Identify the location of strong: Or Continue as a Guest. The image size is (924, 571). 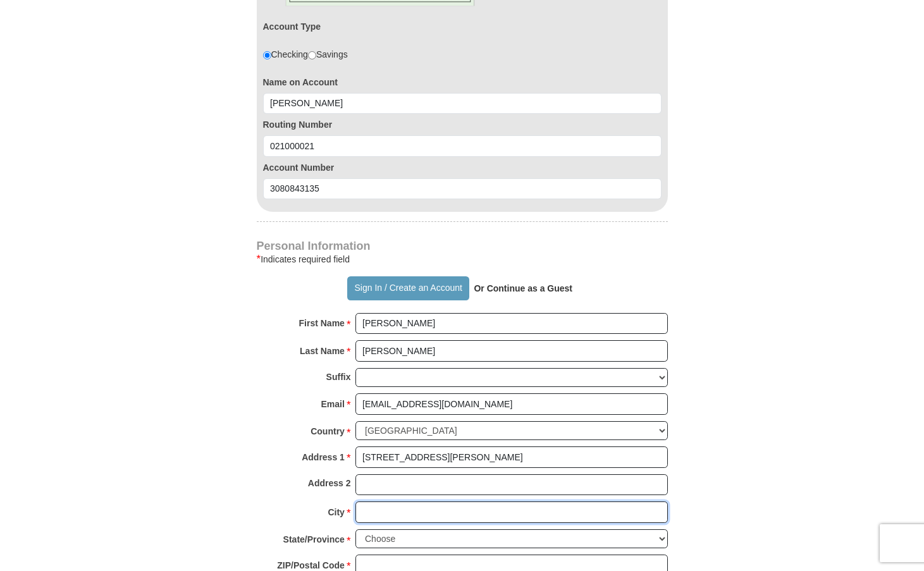
(523, 288).